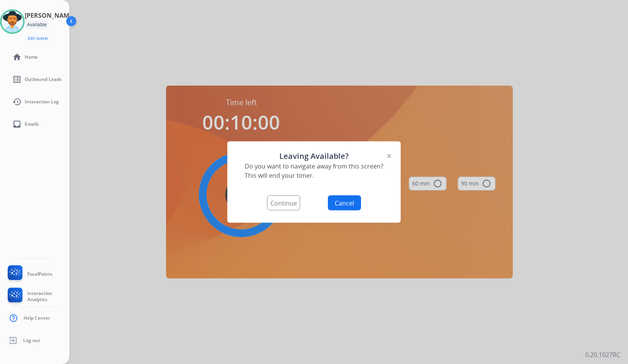  Describe the element at coordinates (38, 296) in the screenshot. I see `a: Interaction Analytics` at that location.